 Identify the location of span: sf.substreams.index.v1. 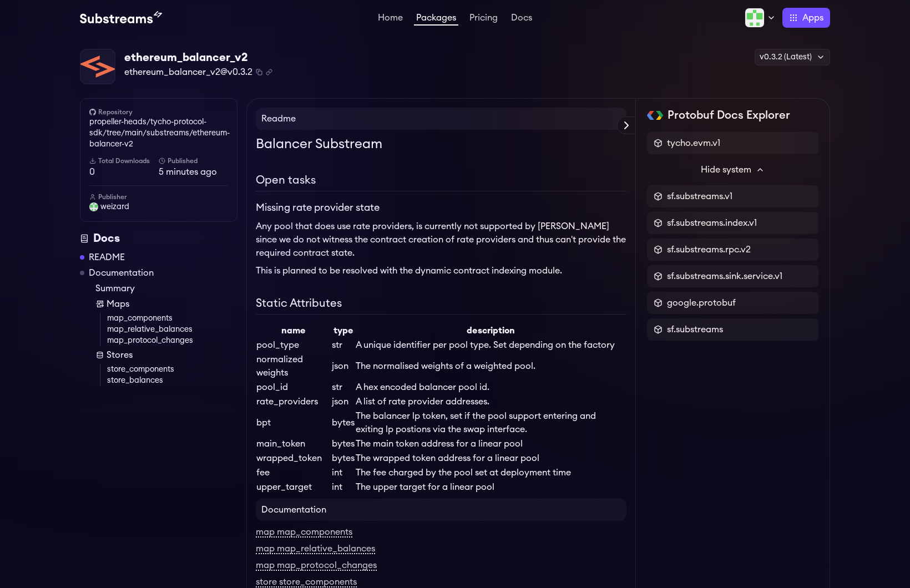
(712, 223).